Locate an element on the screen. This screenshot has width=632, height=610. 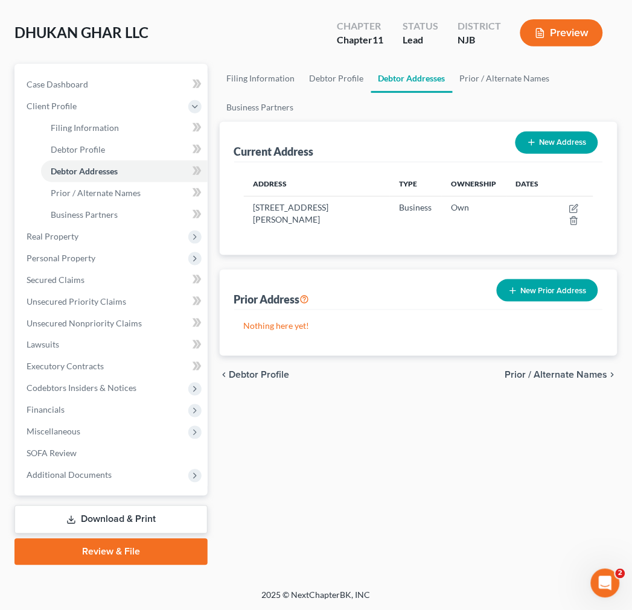
i: chevron_right is located at coordinates (612, 375).